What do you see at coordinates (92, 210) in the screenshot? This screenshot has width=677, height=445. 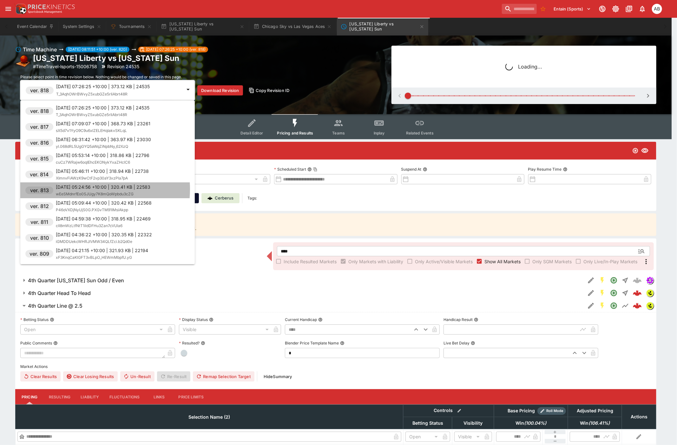 I see `span: P46oVXDjNyUjS0G.PXGvTM91IMsiAkpp` at bounding box center [92, 210].